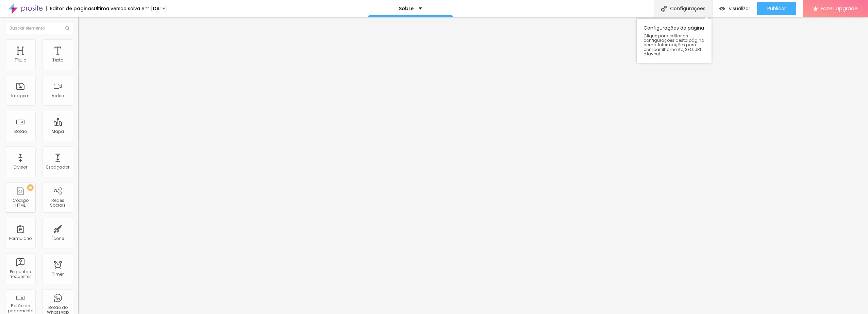  What do you see at coordinates (58, 132) in the screenshot?
I see `div: Mapa` at bounding box center [58, 132].